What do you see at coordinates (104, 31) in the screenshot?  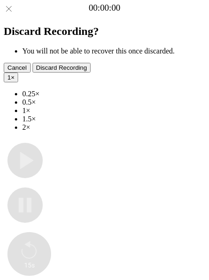 I see `h2: Discard Recording?` at bounding box center [104, 31].